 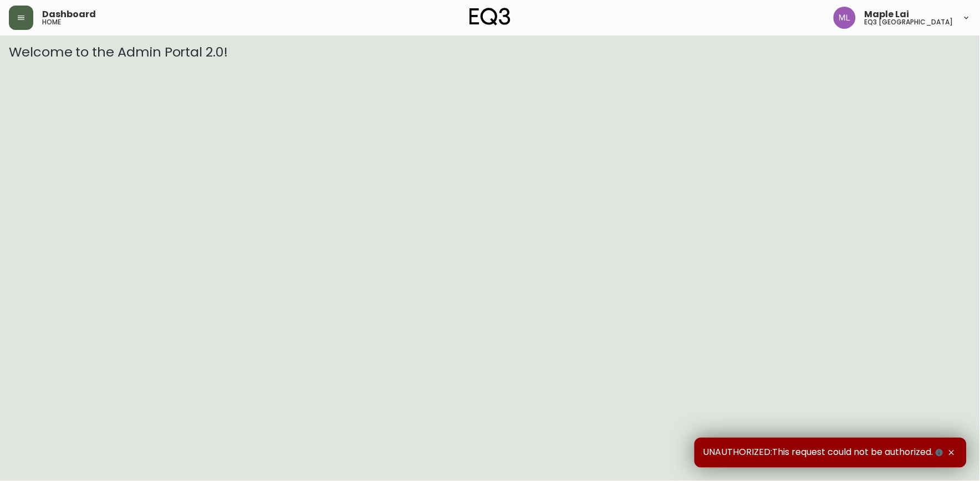 What do you see at coordinates (888, 15) in the screenshot?
I see `span: Maple Lai` at bounding box center [888, 15].